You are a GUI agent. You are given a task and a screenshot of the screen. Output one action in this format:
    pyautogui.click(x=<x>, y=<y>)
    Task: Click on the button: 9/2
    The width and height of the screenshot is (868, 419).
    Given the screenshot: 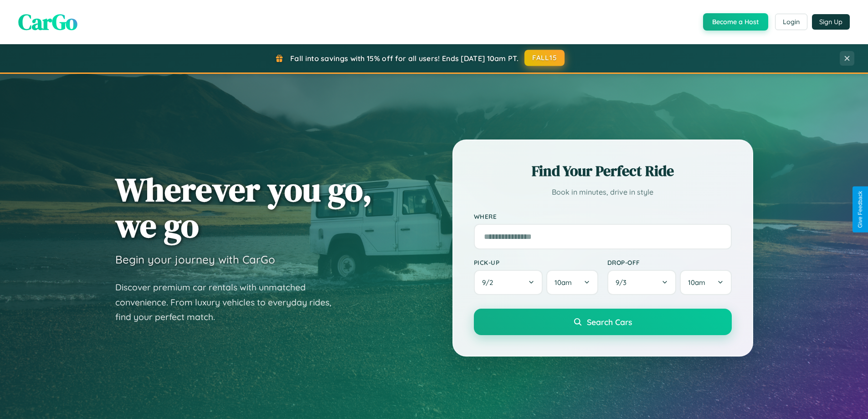 What is the action you would take?
    pyautogui.click(x=508, y=282)
    